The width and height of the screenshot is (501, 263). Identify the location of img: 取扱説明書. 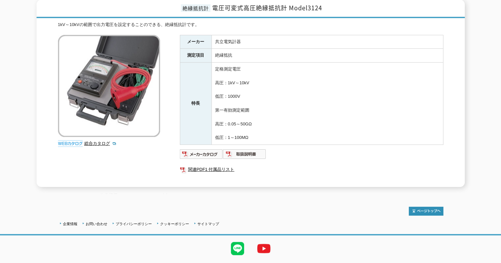
(244, 154).